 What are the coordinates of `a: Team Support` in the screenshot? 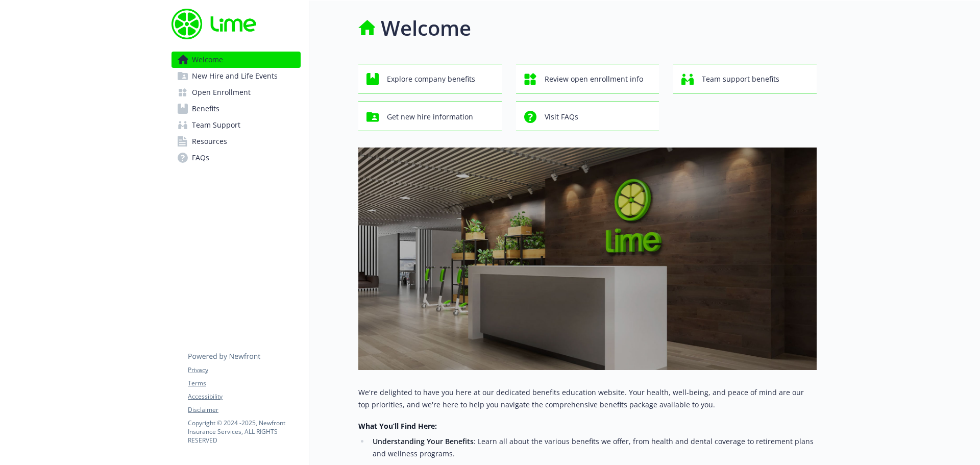 It's located at (236, 125).